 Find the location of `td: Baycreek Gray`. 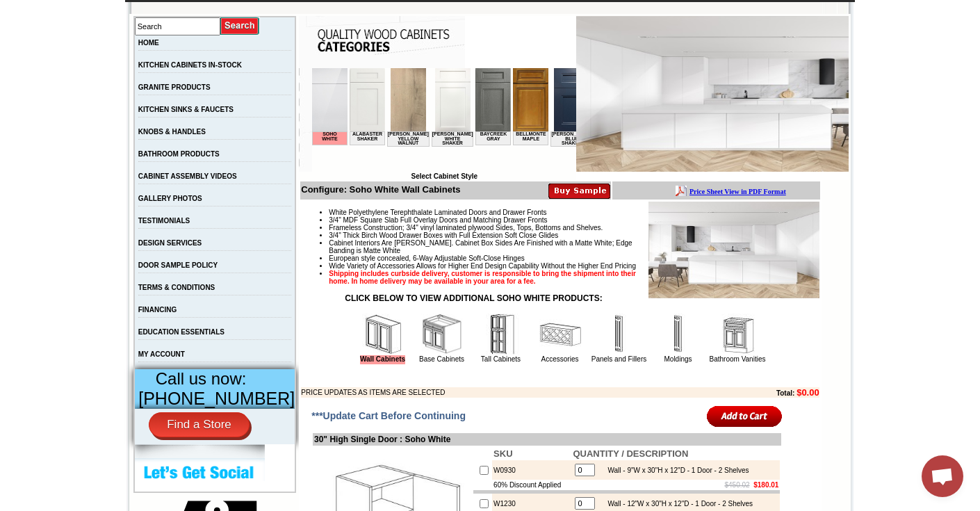

td: Baycreek Gray is located at coordinates (181, 71).